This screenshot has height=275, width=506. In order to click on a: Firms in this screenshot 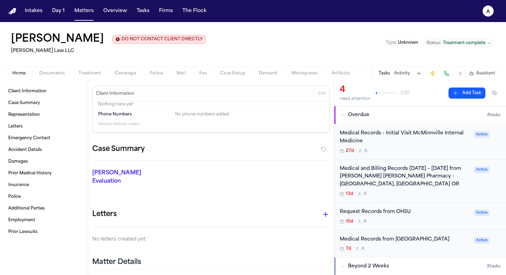, I will do `click(166, 11)`.